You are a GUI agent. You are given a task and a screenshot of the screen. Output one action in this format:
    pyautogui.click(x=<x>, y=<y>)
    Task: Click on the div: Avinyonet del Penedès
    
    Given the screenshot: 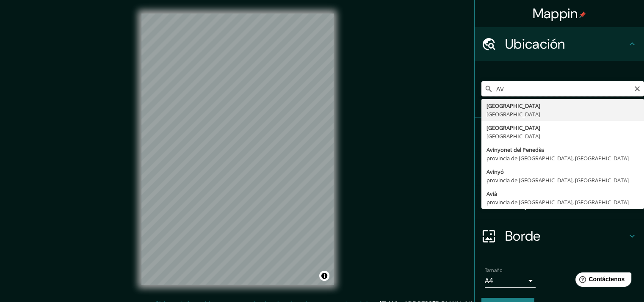 What is the action you would take?
    pyautogui.click(x=562, y=150)
    